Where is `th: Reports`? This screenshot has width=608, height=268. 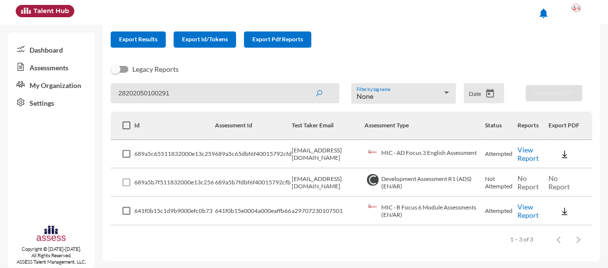
th: Reports is located at coordinates (533, 126).